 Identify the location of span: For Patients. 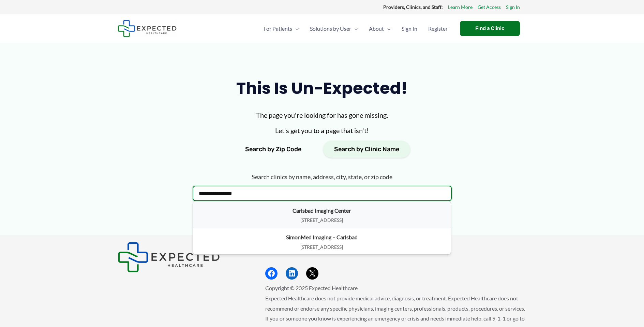
(278, 29).